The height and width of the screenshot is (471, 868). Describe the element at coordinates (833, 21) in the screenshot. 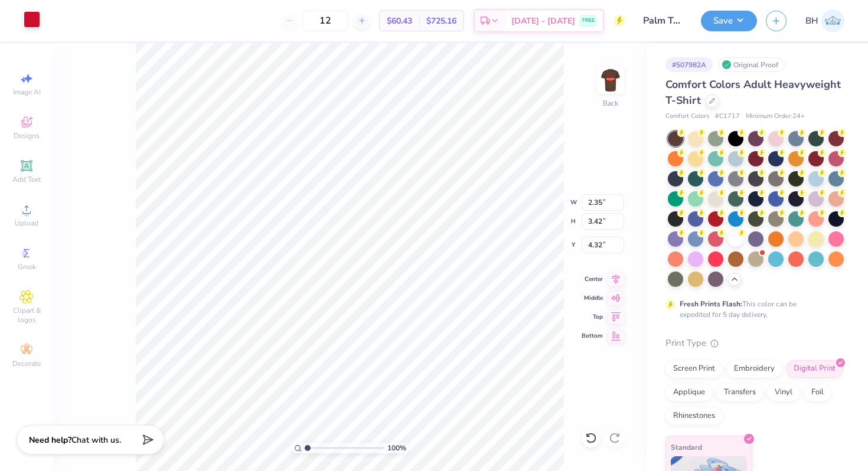

I see `img: Bella Henkels` at that location.